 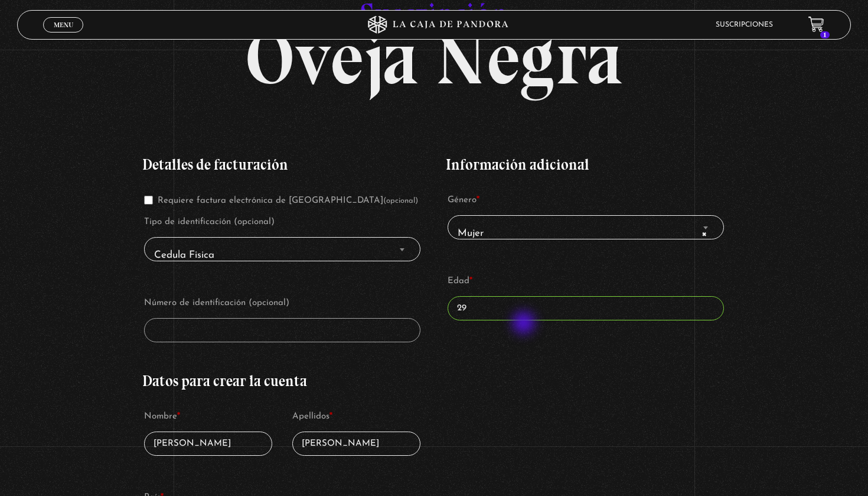 What do you see at coordinates (282, 222) in the screenshot?
I see `label: Tipo de identificación (opcional)` at bounding box center [282, 222].